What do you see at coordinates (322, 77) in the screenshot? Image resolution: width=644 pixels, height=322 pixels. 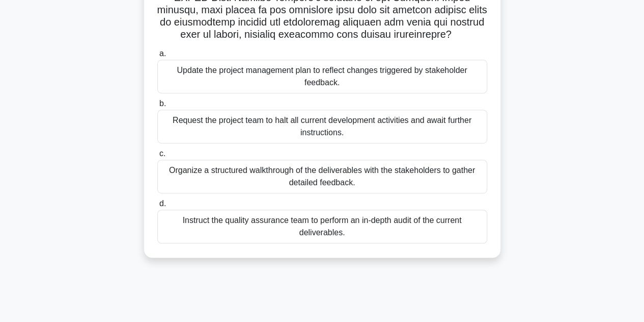 I see `div: Update the project management plan to reflect changes triggered by stakeholder feedback.` at bounding box center [322, 77].